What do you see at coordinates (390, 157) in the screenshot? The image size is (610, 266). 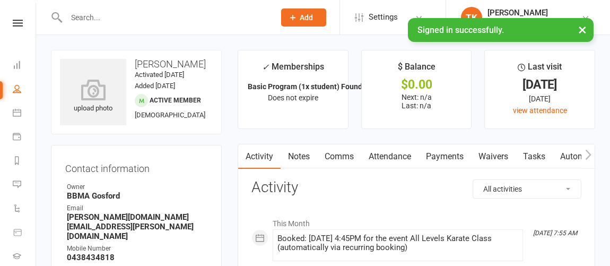 I see `a: Attendance` at bounding box center [390, 157].